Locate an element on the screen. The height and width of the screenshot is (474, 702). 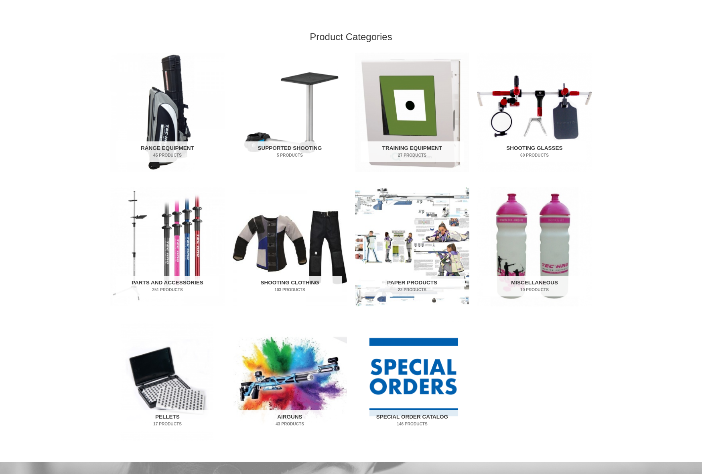
mark: 17 Products is located at coordinates (168, 423).